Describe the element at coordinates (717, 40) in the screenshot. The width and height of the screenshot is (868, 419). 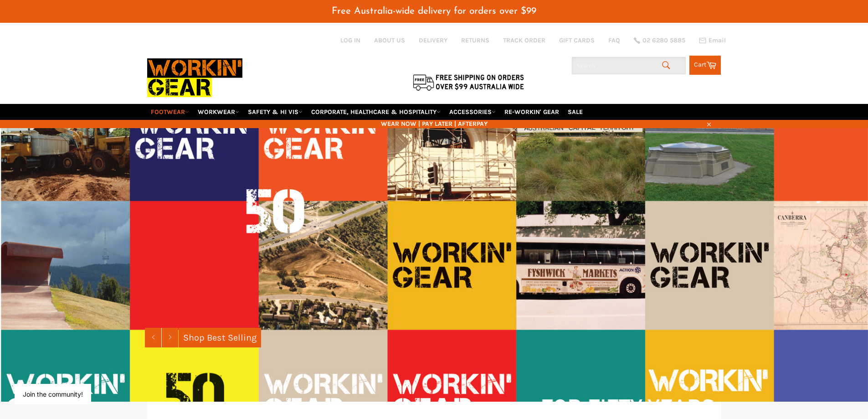
I see `span: Email` at that location.